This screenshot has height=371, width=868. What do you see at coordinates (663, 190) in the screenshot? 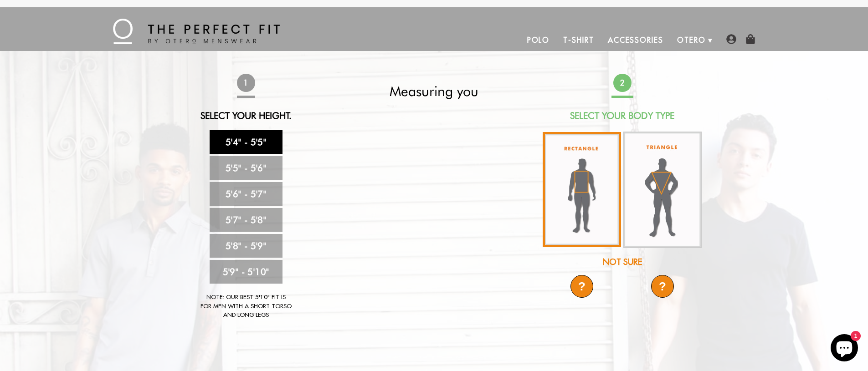
I see `img: triangle-body_336x.jpg` at bounding box center [663, 190].